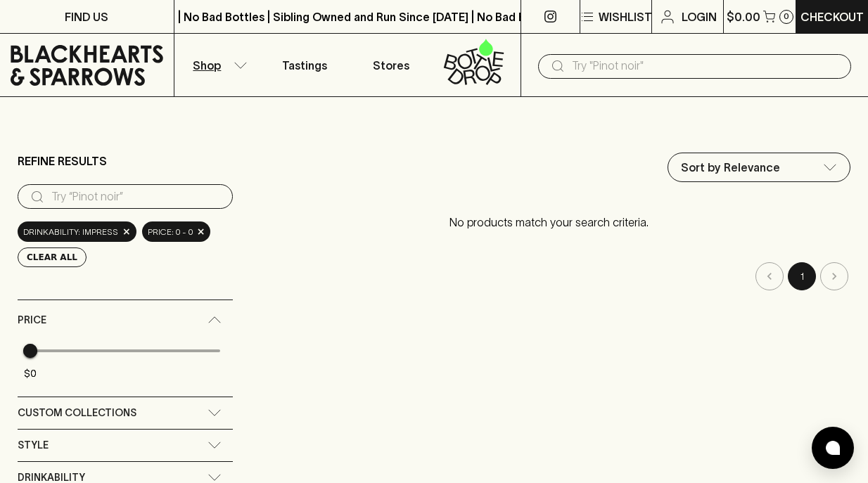  I want to click on p: Checkout, so click(832, 16).